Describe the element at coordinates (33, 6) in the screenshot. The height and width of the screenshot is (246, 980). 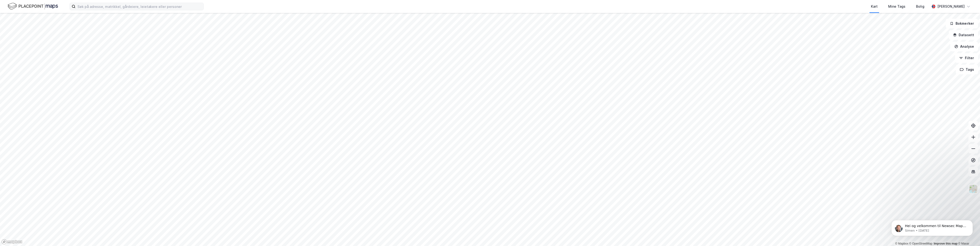
I see `img: logo.f888ab2527a4732fd821a326f86c7f29.svg` at that location.